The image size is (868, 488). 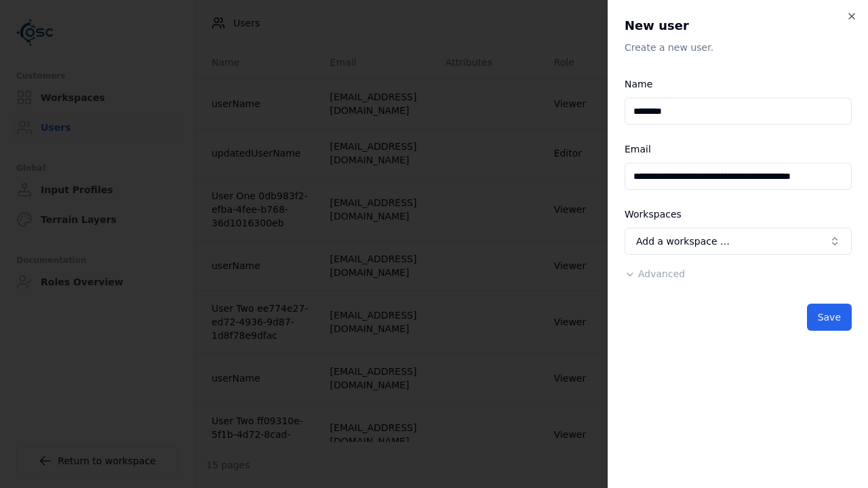 I want to click on label: Name, so click(x=638, y=84).